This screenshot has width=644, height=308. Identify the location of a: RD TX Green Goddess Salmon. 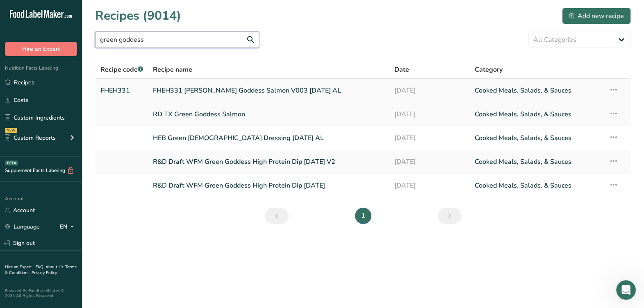
(269, 115).